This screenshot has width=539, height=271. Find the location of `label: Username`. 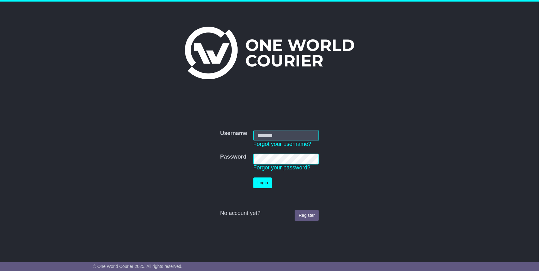

label: Username is located at coordinates (233, 134).